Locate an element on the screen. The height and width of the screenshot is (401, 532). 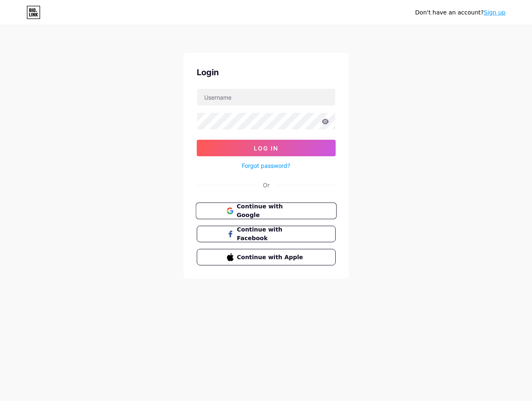
a: Continue with Google is located at coordinates (266, 211).